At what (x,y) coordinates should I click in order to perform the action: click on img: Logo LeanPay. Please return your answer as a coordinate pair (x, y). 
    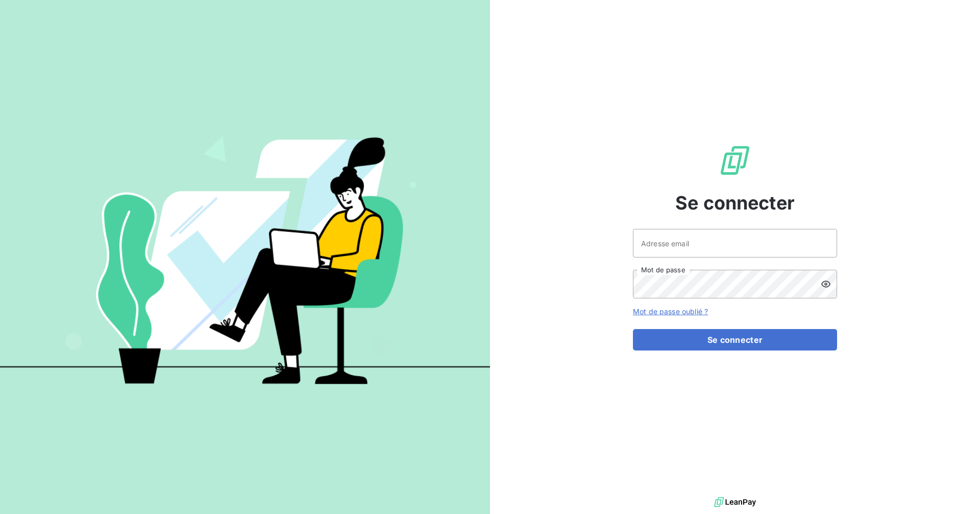
    Looking at the image, I should click on (735, 160).